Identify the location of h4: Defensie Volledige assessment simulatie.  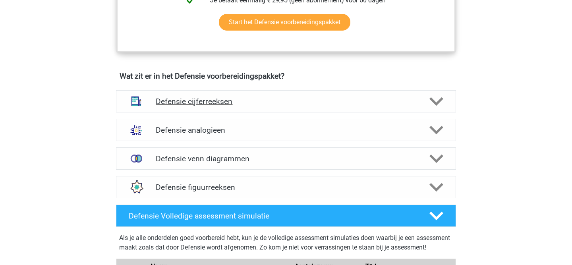
(272, 216).